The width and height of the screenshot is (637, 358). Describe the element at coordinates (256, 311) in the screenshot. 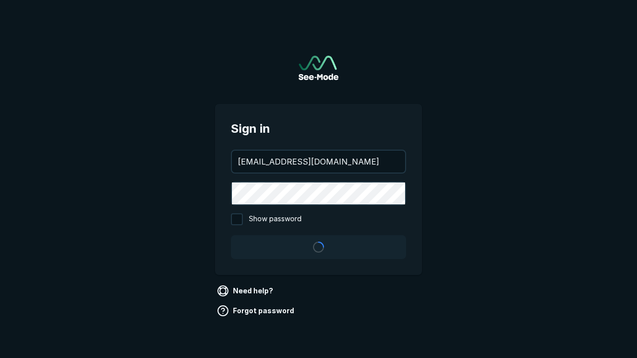

I see `a: Forgot password` at that location.